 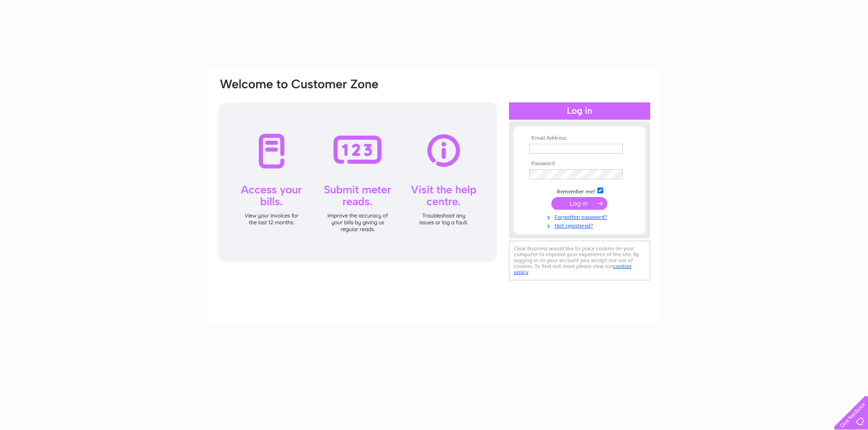 What do you see at coordinates (580, 260) in the screenshot?
I see `div: Clear Business would like to place cookies on your computer to improve your experience of the sit...` at bounding box center [580, 260].